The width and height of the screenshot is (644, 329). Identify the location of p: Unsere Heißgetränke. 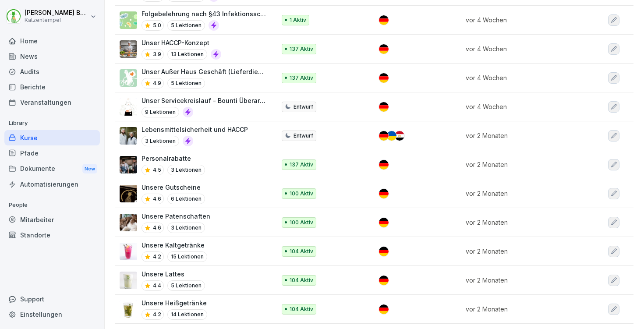
(175, 303).